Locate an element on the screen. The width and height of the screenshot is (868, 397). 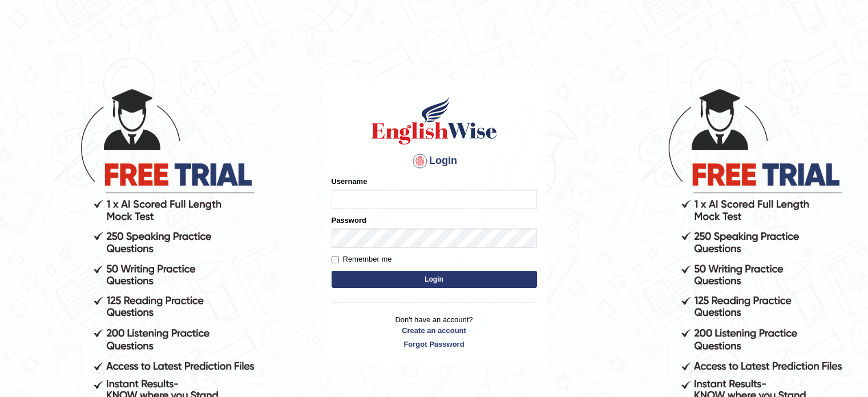
a: Create an account is located at coordinates (434, 330).